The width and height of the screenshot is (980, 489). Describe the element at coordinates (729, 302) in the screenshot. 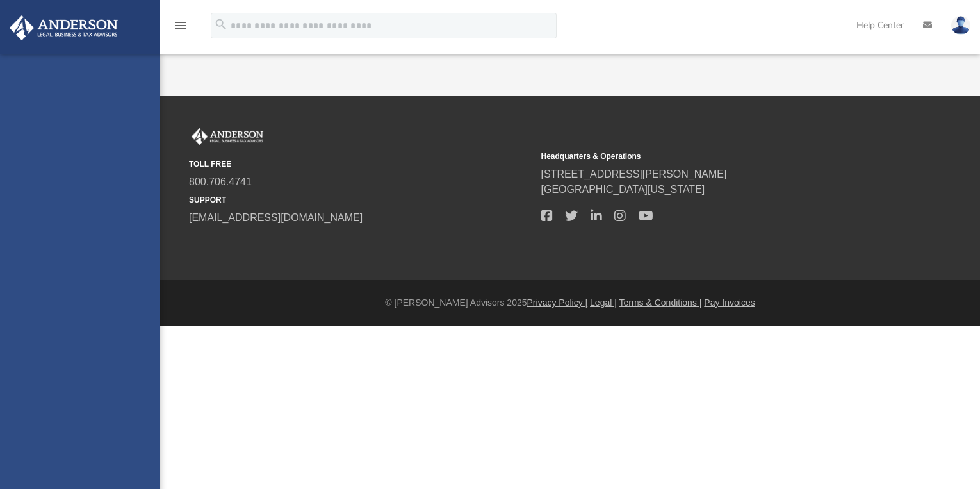

I see `a: Pay Invoices` at that location.